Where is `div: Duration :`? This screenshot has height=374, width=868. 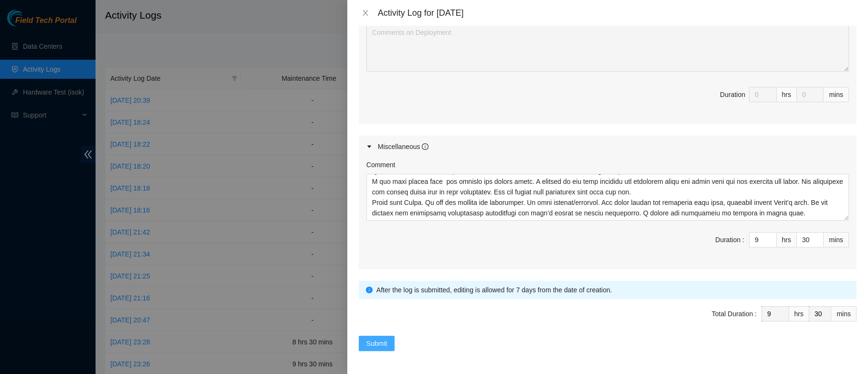 div: Duration : is located at coordinates (730, 240).